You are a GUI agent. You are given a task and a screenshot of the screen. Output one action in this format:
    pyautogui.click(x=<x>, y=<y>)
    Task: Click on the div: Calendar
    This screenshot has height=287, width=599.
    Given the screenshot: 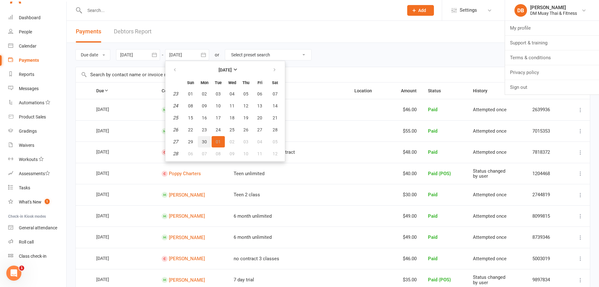 What is the action you would take?
    pyautogui.click(x=28, y=46)
    